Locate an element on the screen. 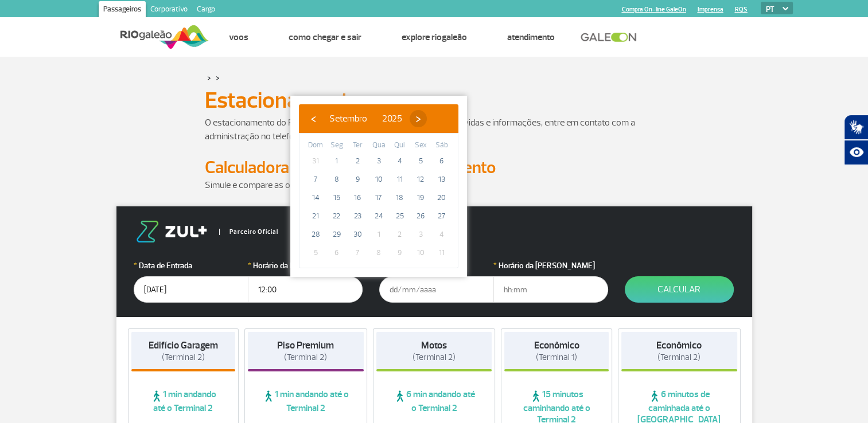  span: 27 is located at coordinates (441, 216).